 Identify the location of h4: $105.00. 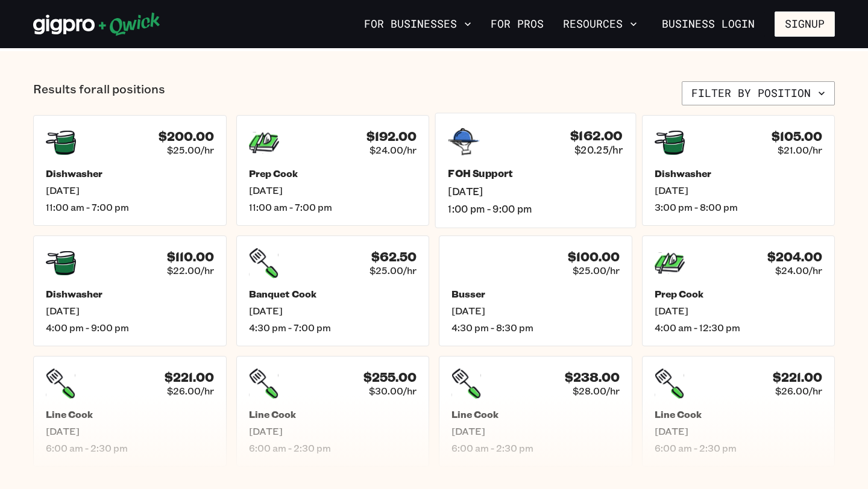
(797, 137).